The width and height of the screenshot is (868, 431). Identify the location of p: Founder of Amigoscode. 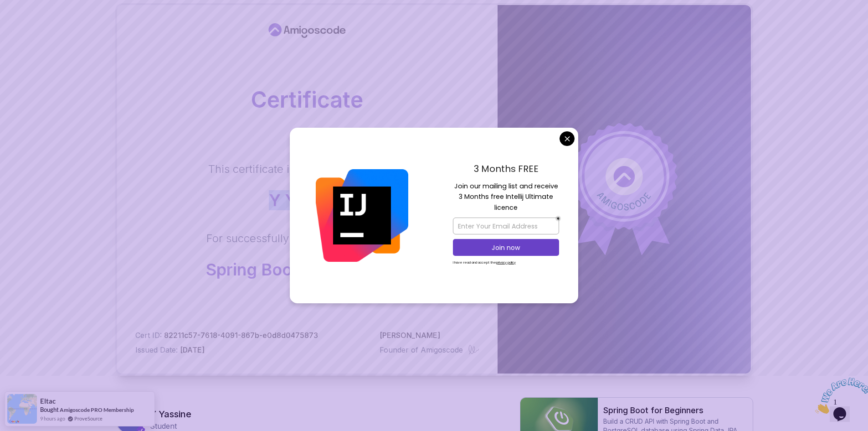
(421, 350).